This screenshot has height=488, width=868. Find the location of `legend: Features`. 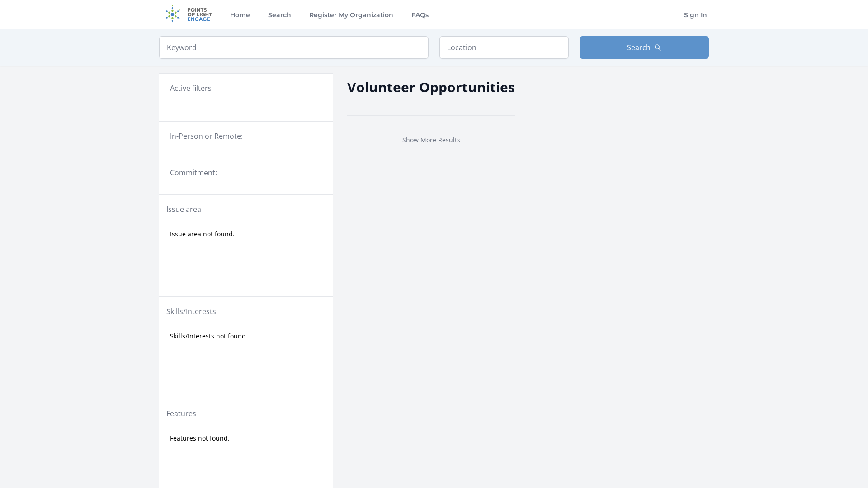

legend: Features is located at coordinates (182, 414).